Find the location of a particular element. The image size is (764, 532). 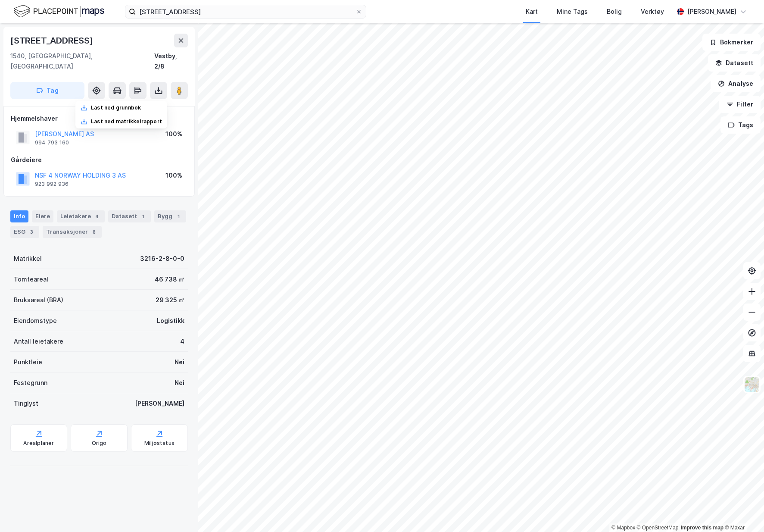

div: Vestby, 2/8 is located at coordinates (171, 61).